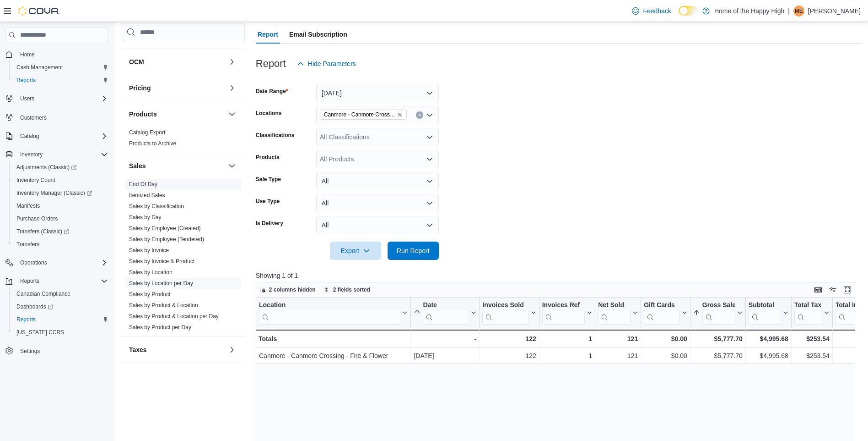 The width and height of the screenshot is (868, 441). I want to click on span: Sales by Employee (Tendered), so click(167, 239).